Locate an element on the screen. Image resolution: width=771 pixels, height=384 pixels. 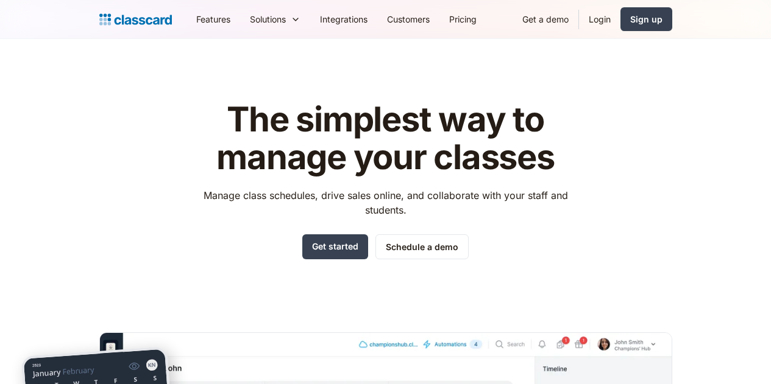
a: Get a demo is located at coordinates (545, 19).